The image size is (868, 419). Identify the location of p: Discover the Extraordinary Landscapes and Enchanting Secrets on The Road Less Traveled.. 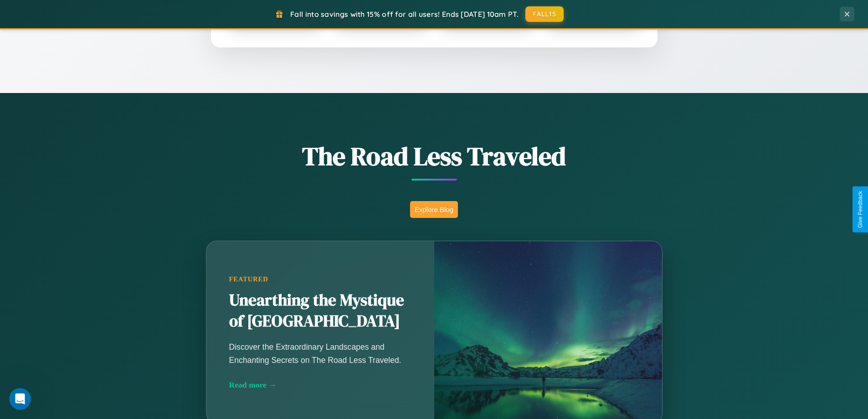
(321, 353).